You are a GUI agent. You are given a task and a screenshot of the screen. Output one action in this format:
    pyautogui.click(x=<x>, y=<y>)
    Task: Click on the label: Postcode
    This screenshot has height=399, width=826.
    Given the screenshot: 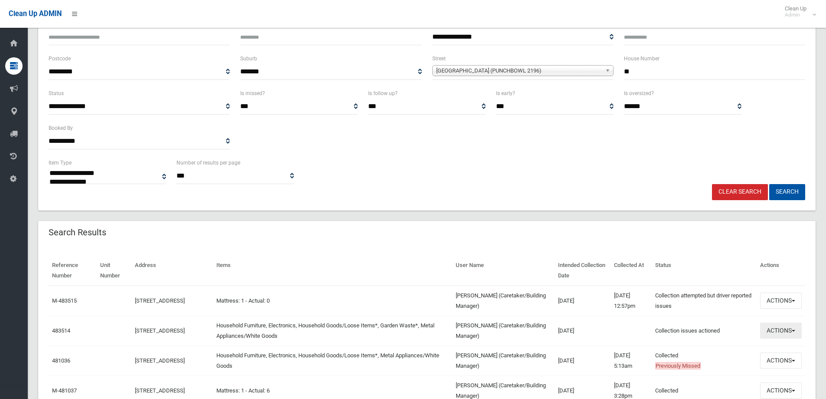 What is the action you would take?
    pyautogui.click(x=59, y=59)
    